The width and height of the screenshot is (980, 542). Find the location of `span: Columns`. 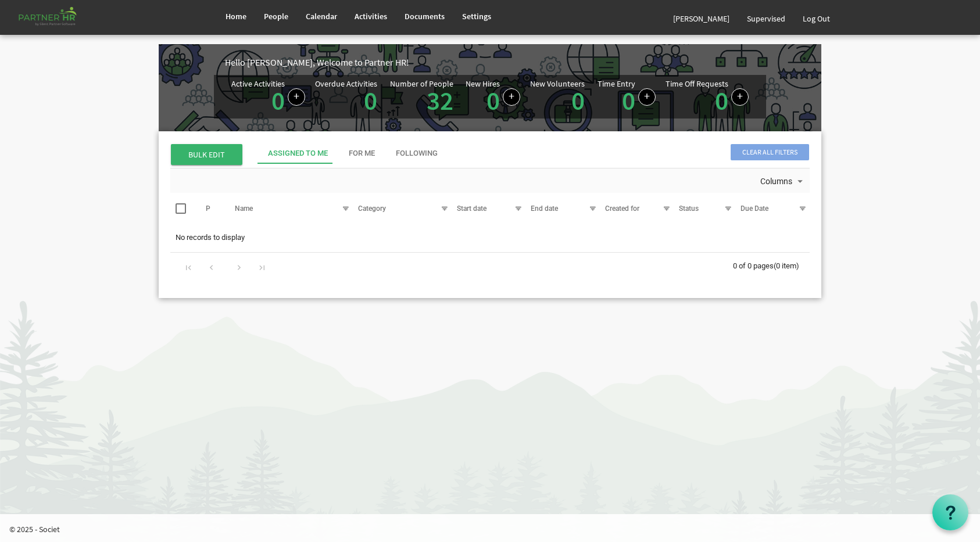

span: Columns is located at coordinates (776, 181).